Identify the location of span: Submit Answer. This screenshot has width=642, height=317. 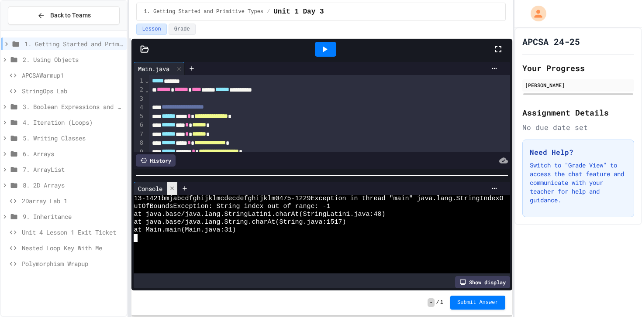
(478, 303).